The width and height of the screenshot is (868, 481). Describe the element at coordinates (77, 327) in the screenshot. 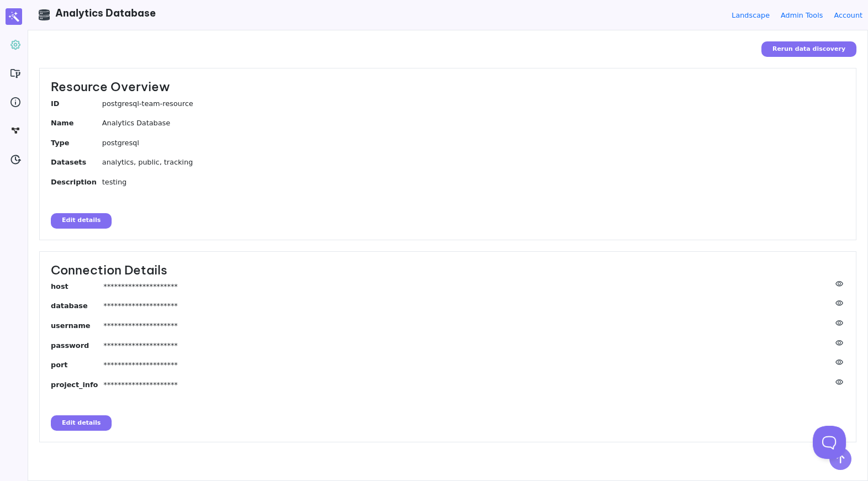

I see `dt: username` at that location.